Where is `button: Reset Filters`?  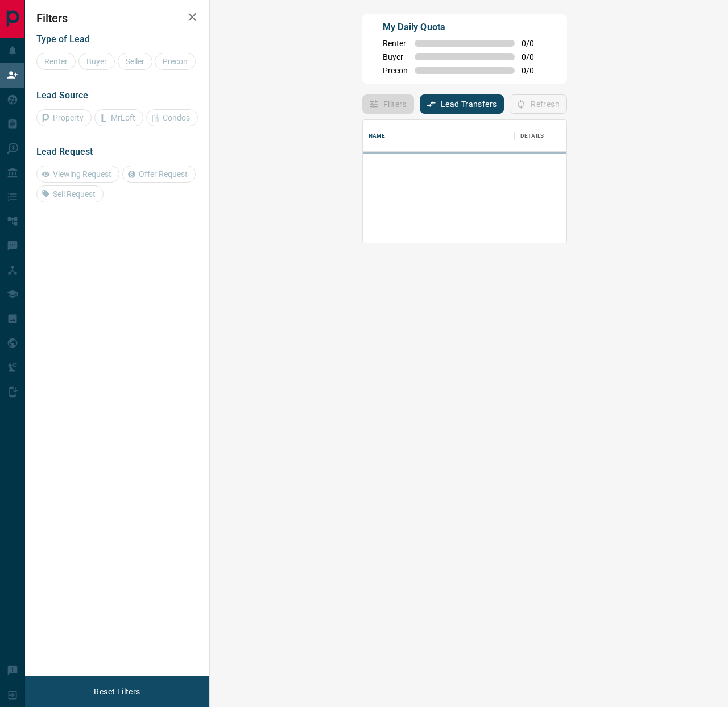 button: Reset Filters is located at coordinates (116, 691).